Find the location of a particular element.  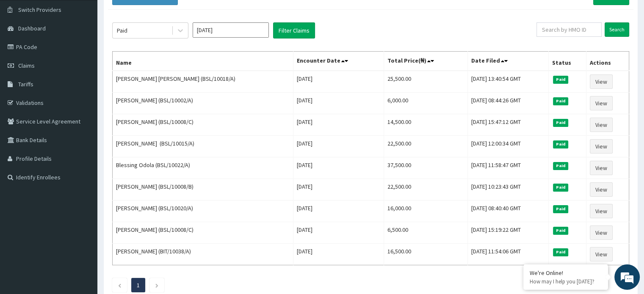

th: Total Price(₦) is located at coordinates (425, 62).